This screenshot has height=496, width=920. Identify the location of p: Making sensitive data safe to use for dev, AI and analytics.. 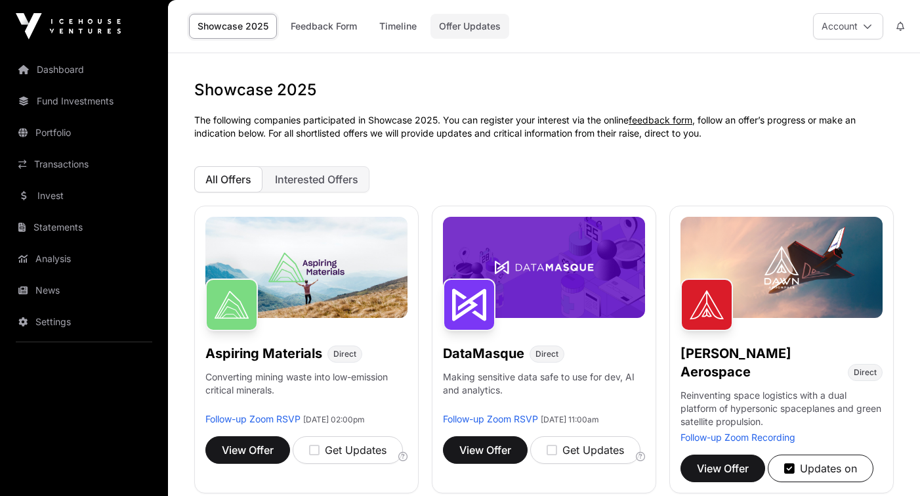
(544, 391).